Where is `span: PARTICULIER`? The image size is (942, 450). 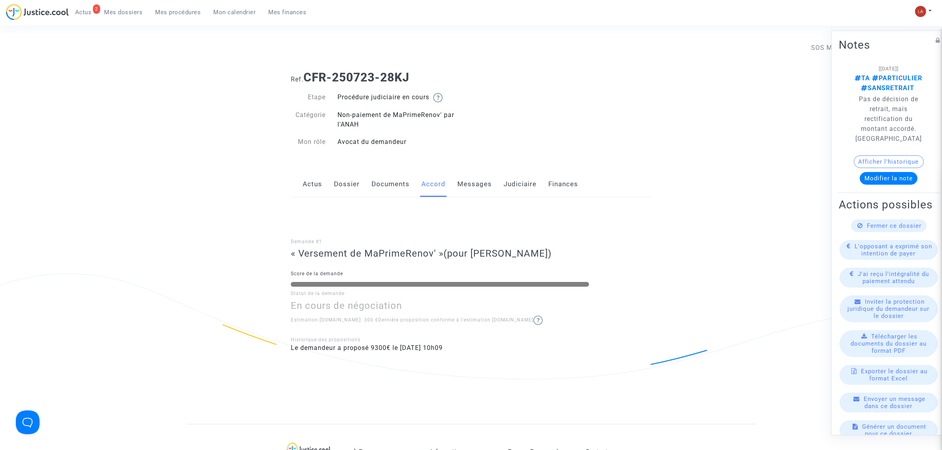
span: PARTICULIER is located at coordinates (896, 78).